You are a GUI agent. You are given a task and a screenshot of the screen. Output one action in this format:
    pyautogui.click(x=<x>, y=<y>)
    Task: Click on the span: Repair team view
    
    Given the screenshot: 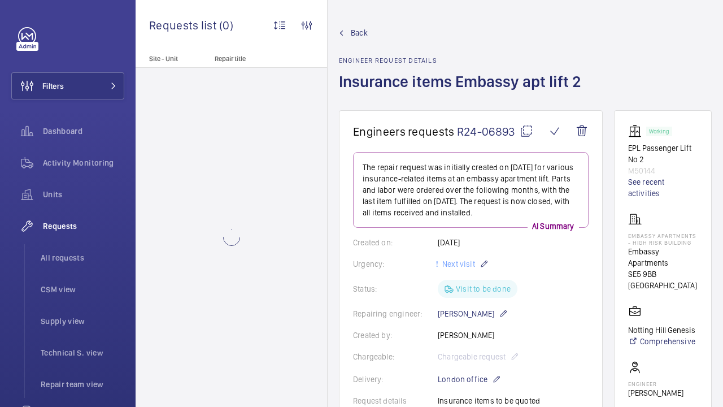 What is the action you would take?
    pyautogui.click(x=82, y=384)
    